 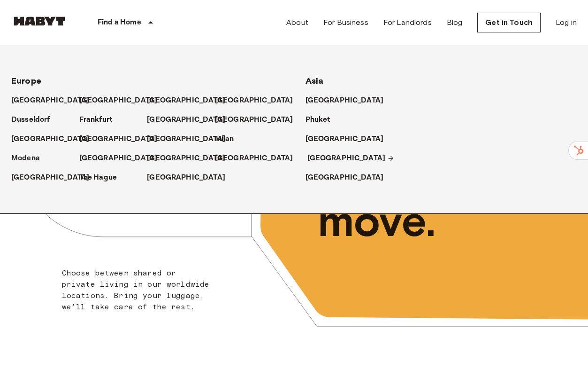 I want to click on a: Milan, so click(x=229, y=139).